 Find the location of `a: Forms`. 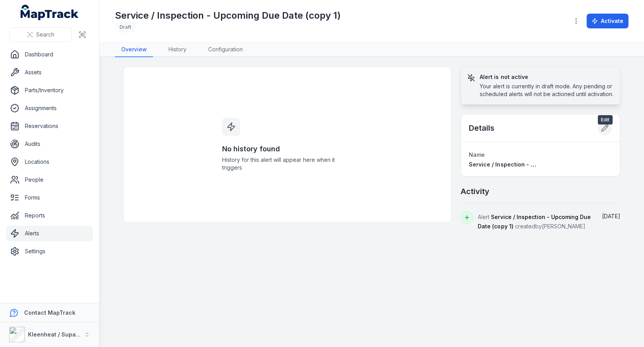

a: Forms is located at coordinates (49, 198).